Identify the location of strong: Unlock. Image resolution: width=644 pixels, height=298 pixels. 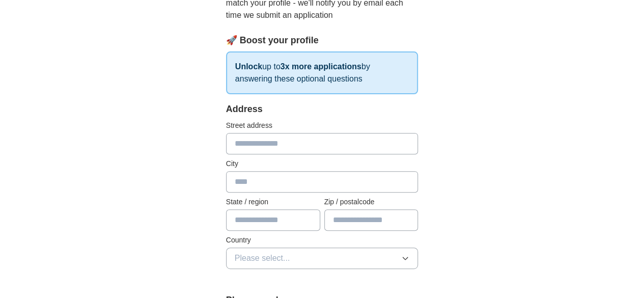
(248, 66).